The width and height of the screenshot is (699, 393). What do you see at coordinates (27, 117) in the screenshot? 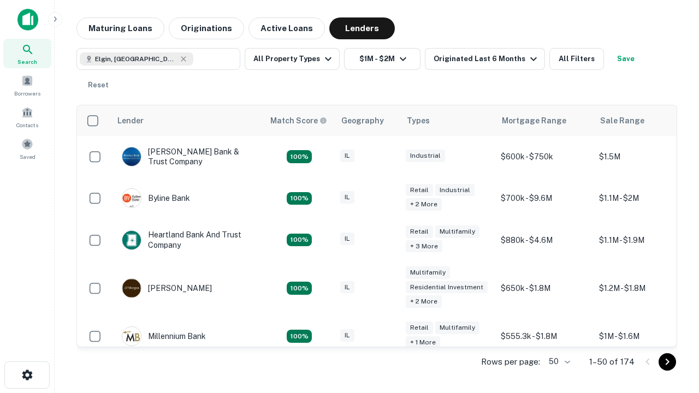
I see `a: Contacts` at bounding box center [27, 117].